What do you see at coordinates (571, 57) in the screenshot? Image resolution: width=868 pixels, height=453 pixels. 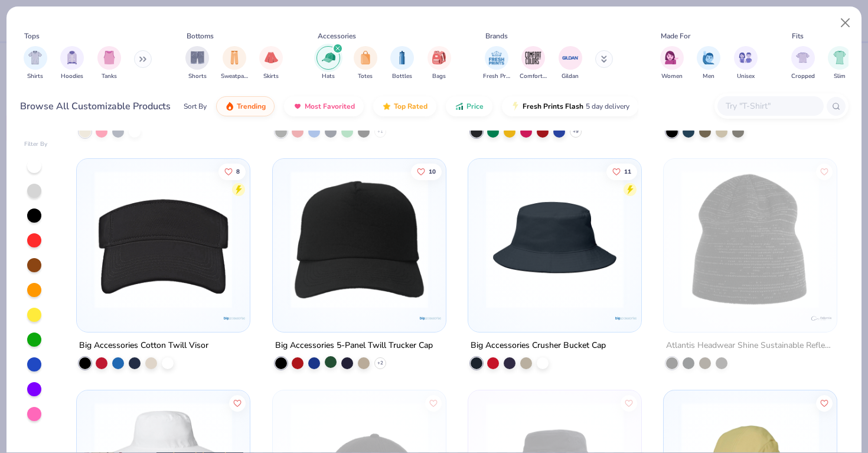 I see `img: Gildan Image` at bounding box center [571, 57].